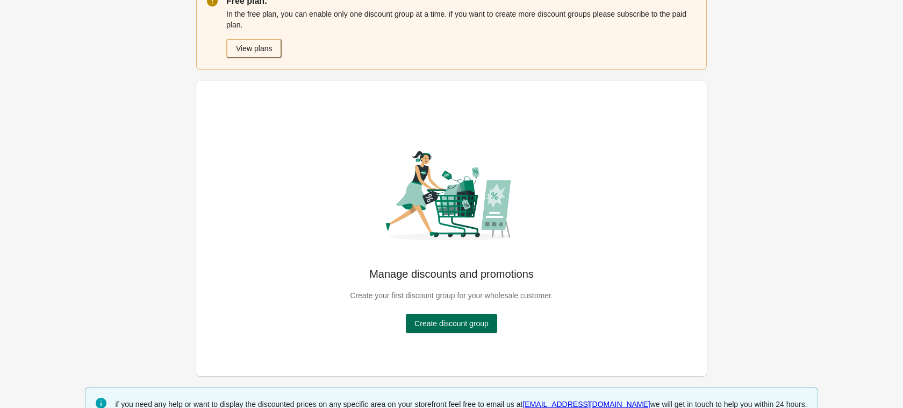  I want to click on p: Create your first discount group for your wholesale customer., so click(451, 295).